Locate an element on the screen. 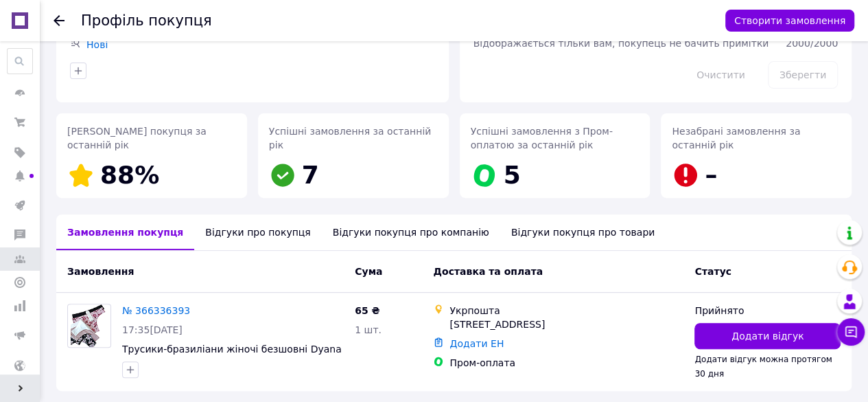  a: Трусики-бразиліани жіночі безшовні Dyana is located at coordinates (232, 349).